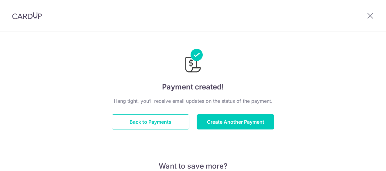 The image size is (386, 171). Describe the element at coordinates (151, 122) in the screenshot. I see `button: Back to Payments` at that location.